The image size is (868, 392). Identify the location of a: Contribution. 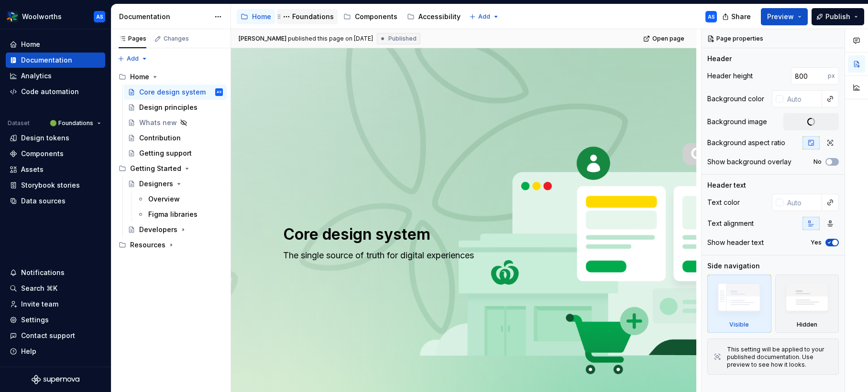
(175, 138).